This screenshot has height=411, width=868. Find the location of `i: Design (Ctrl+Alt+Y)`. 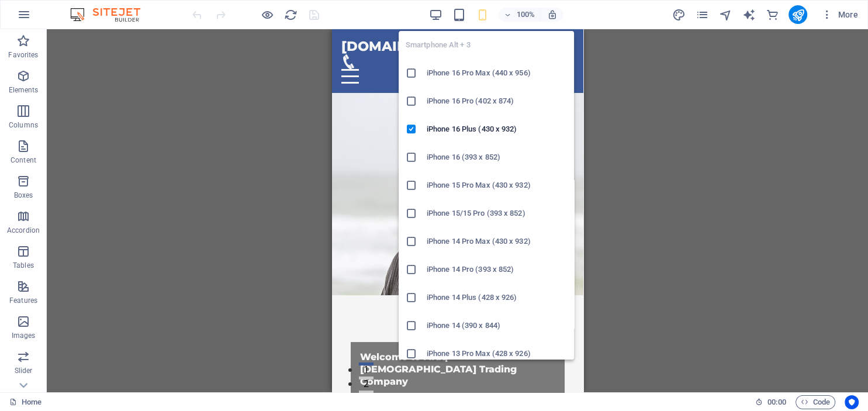

i: Design (Ctrl+Alt+Y) is located at coordinates (678, 15).